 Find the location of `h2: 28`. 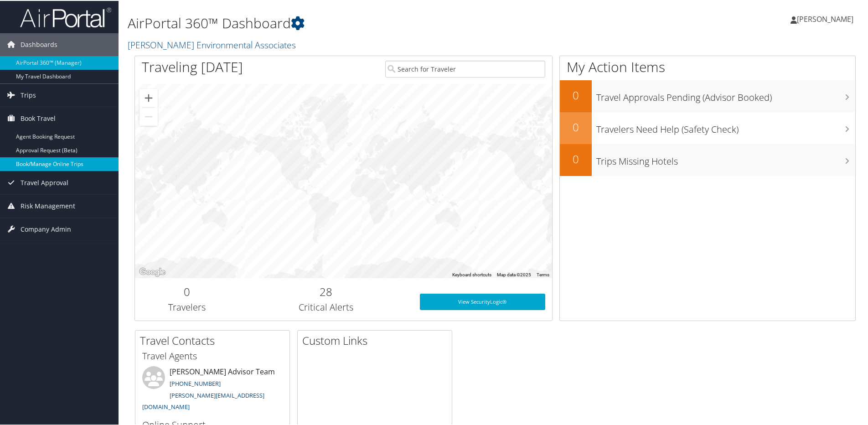

h2: 28 is located at coordinates (326, 291).